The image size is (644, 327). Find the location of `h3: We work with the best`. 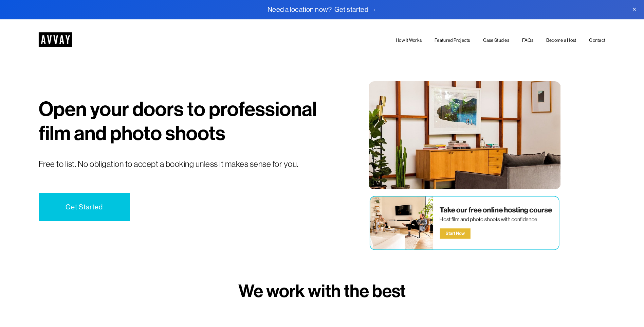

h3: We work with the best is located at coordinates (322, 292).